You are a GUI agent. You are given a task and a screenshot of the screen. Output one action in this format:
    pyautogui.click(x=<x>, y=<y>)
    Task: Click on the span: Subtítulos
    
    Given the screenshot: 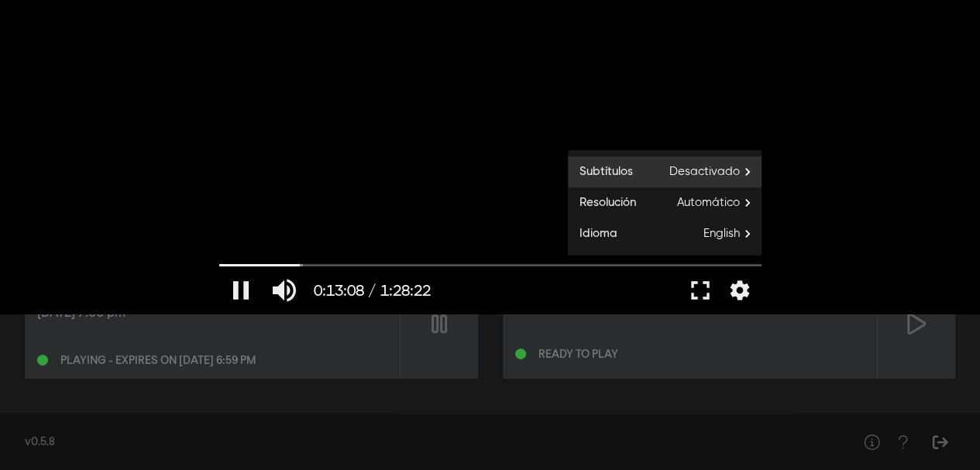 What is the action you would take?
    pyautogui.click(x=600, y=172)
    